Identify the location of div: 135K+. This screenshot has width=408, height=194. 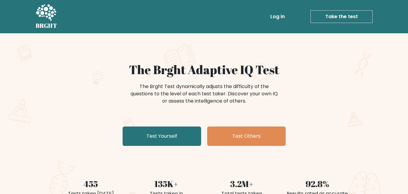
(166, 183).